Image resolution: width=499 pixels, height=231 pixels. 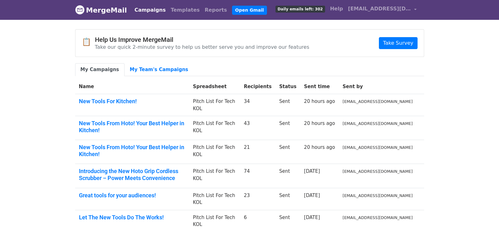 What do you see at coordinates (336, 9) in the screenshot?
I see `a: Help` at bounding box center [336, 9].